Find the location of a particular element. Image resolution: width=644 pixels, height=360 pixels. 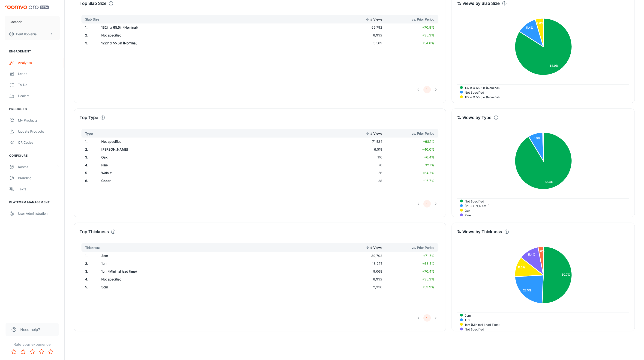

span: +53.9% is located at coordinates (429, 287).